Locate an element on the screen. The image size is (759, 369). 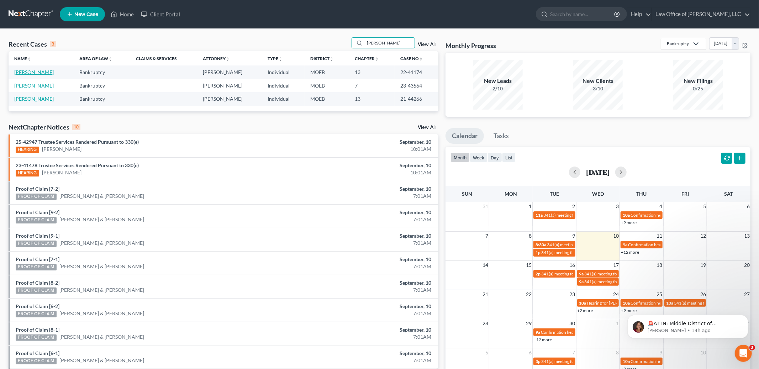
div: Bankruptcy is located at coordinates (678, 43).